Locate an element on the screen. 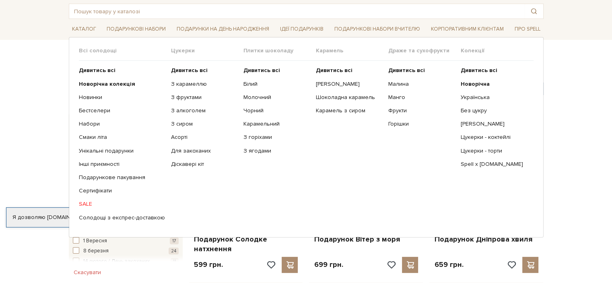  a: Горішки is located at coordinates (422, 124).